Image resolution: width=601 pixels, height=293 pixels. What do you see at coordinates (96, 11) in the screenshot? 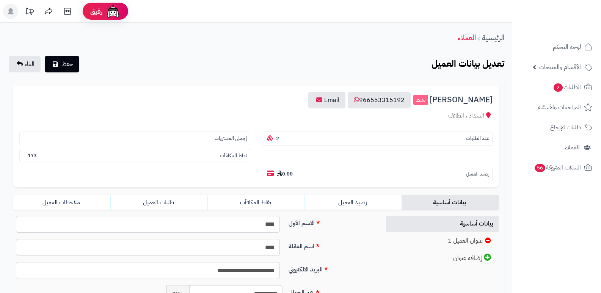
I see `span: رفيق` at bounding box center [96, 11].